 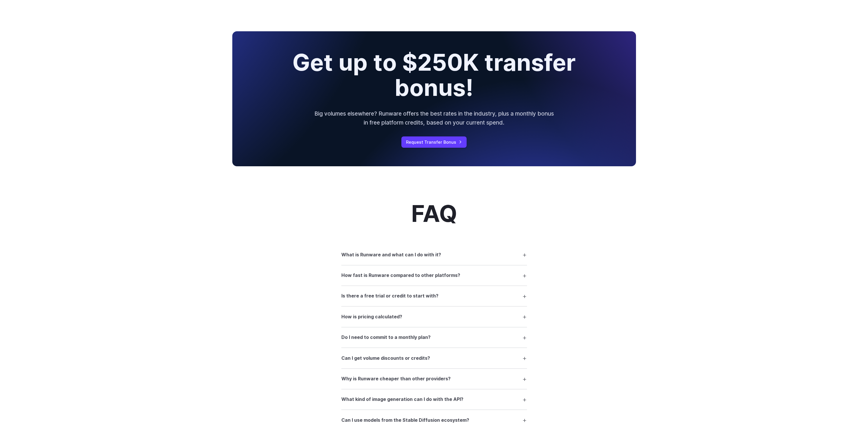 I want to click on h3: What kind of image generation can I do with the API?, so click(x=402, y=400).